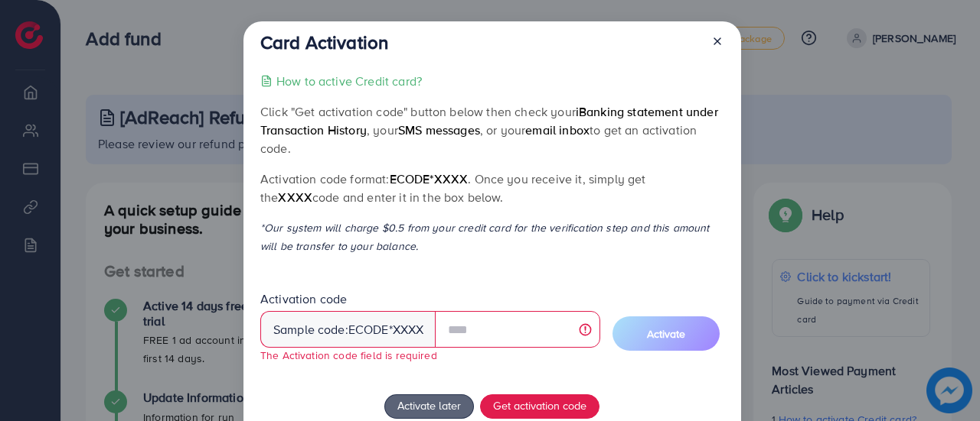 The width and height of the screenshot is (980, 421). I want to click on span: XXXX, so click(294, 197).